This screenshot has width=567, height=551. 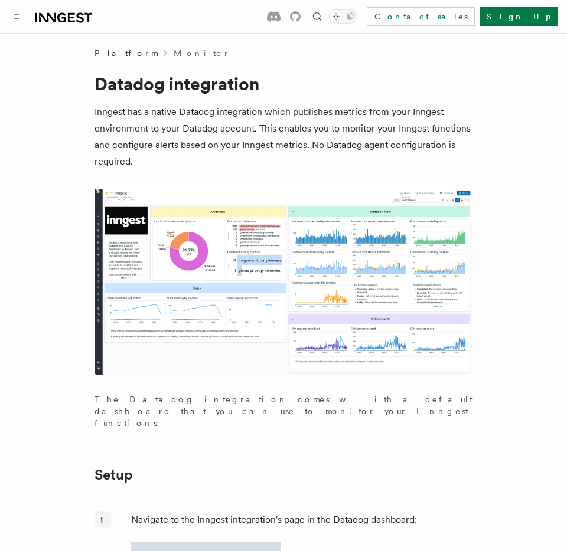 I want to click on a: Setup, so click(x=113, y=475).